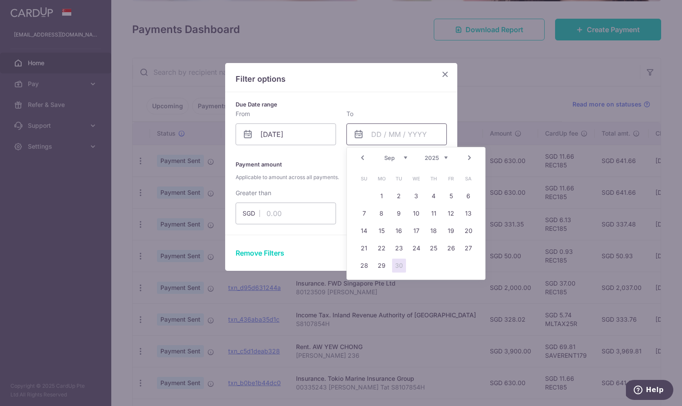  Describe the element at coordinates (399, 266) in the screenshot. I see `a: 30` at that location.